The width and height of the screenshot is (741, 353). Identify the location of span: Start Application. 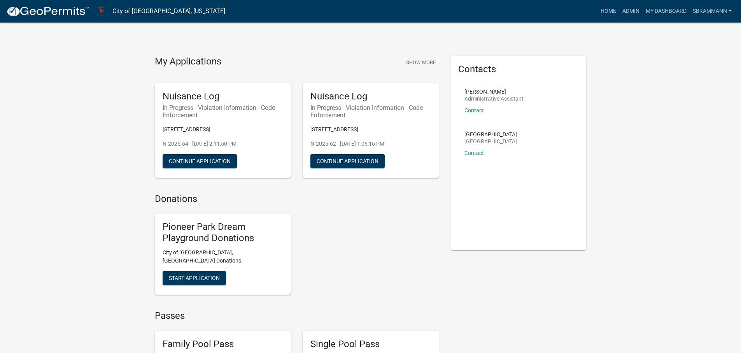
(194, 278).